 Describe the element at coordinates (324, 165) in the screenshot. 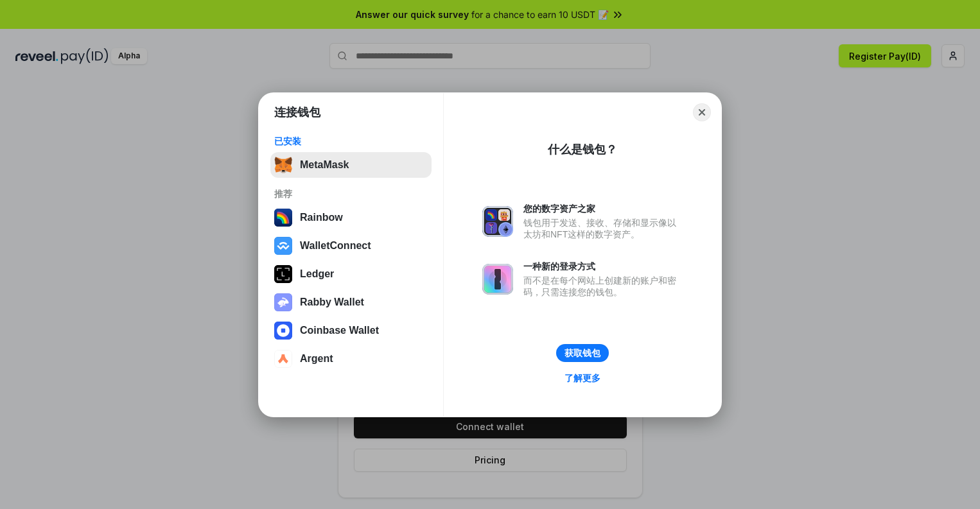

I see `div: MetaMask` at that location.